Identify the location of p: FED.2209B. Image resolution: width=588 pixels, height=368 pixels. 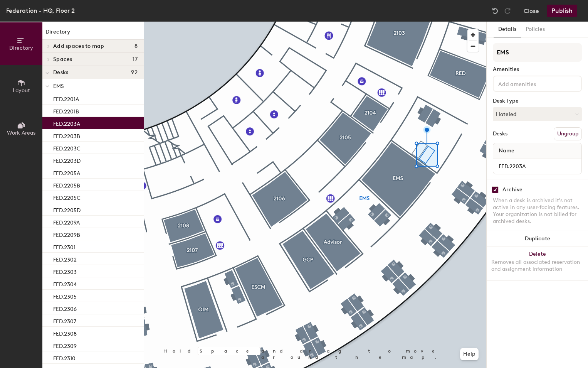
(67, 233).